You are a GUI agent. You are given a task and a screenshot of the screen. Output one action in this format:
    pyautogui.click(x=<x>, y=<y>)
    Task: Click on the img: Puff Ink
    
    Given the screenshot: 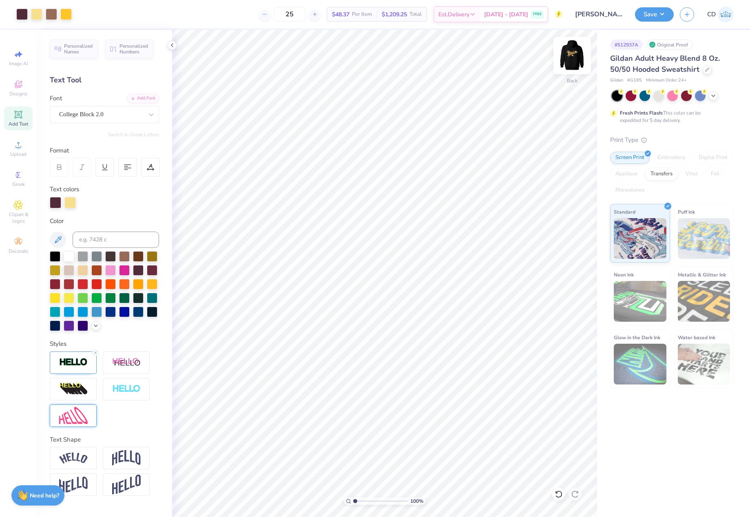 What is the action you would take?
    pyautogui.click(x=704, y=239)
    